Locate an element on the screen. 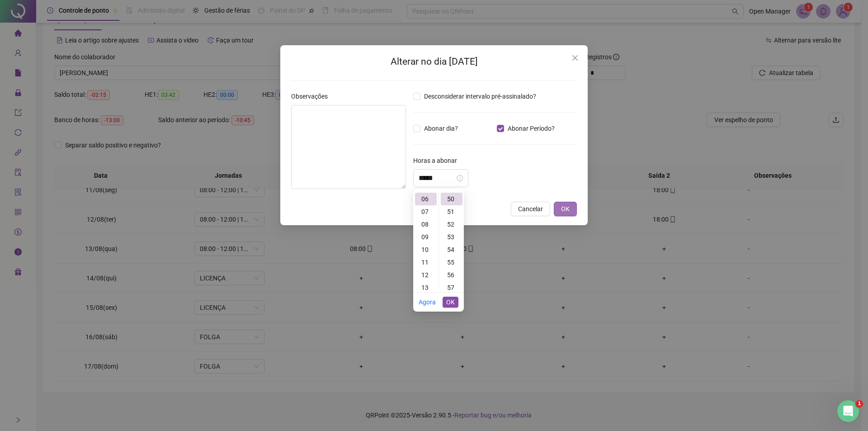 This screenshot has width=868, height=431. div: 13 is located at coordinates (426, 288).